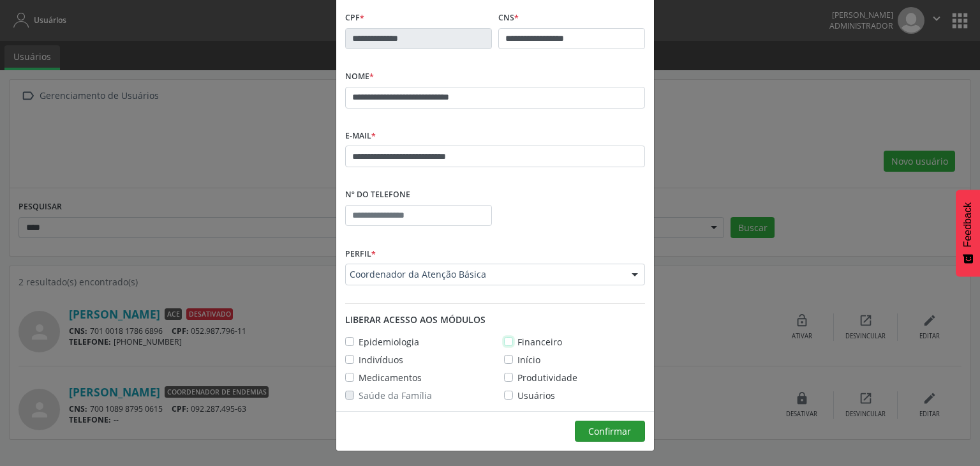 Image resolution: width=980 pixels, height=466 pixels. I want to click on div: Liberar acesso aos módulos, so click(495, 319).